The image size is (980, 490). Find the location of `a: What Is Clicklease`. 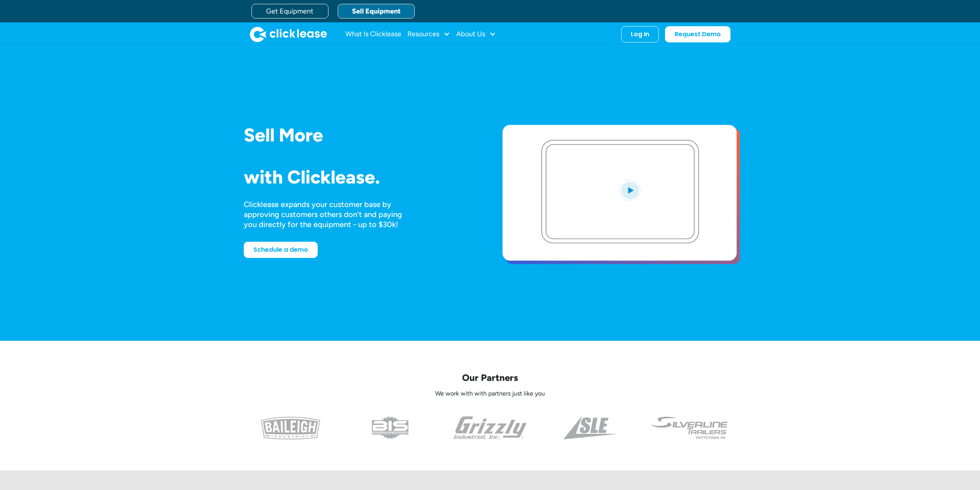

a: What Is Clicklease is located at coordinates (373, 34).